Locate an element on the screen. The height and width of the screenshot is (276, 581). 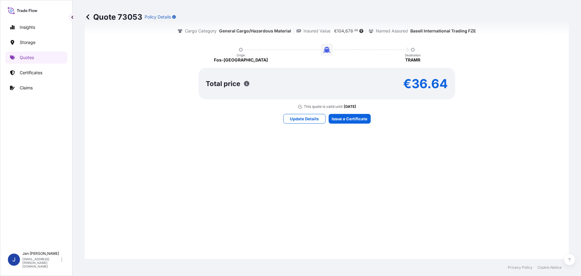
a: Claims is located at coordinates (36, 88).